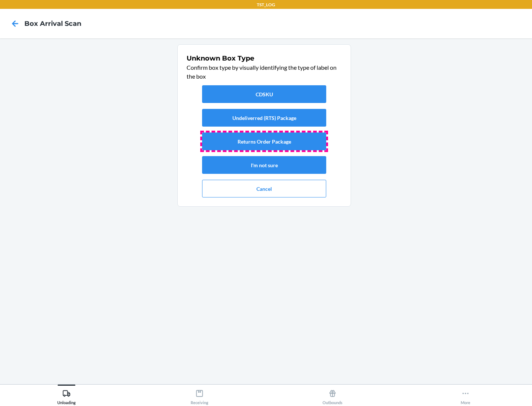 The width and height of the screenshot is (532, 406). I want to click on button: Undeliverred (RTS) Package, so click(264, 118).